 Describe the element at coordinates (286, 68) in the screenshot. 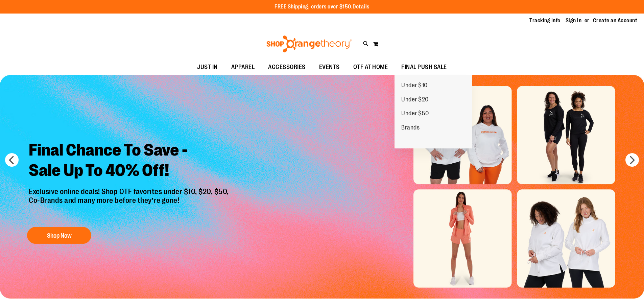

I see `a: ACCESSORIES` at that location.